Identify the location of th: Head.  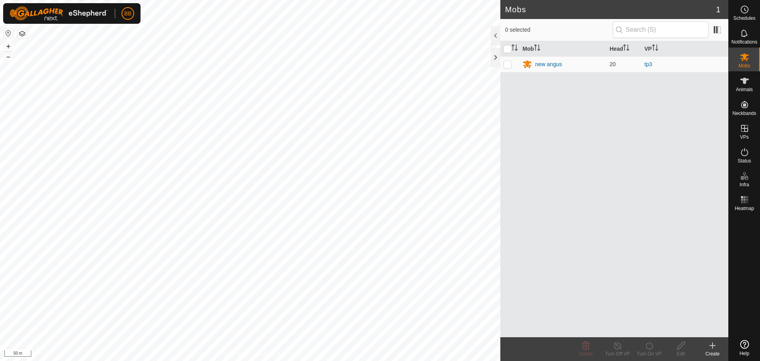
(624, 49).